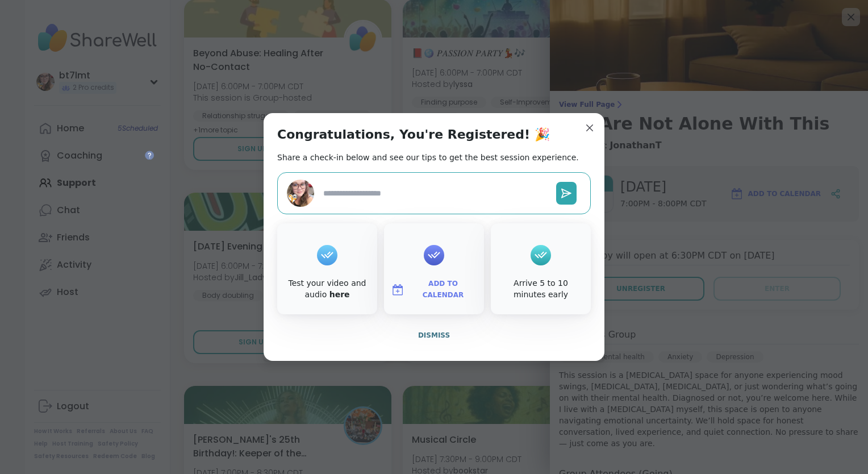  Describe the element at coordinates (541, 289) in the screenshot. I see `div: Arrive 5 to 10 minutes early` at that location.